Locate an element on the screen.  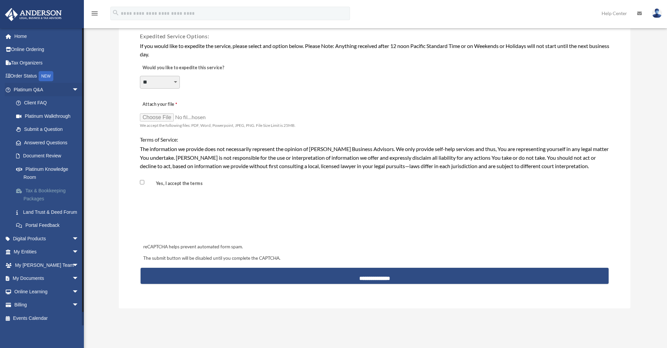
img: User Pic is located at coordinates (657, 13).